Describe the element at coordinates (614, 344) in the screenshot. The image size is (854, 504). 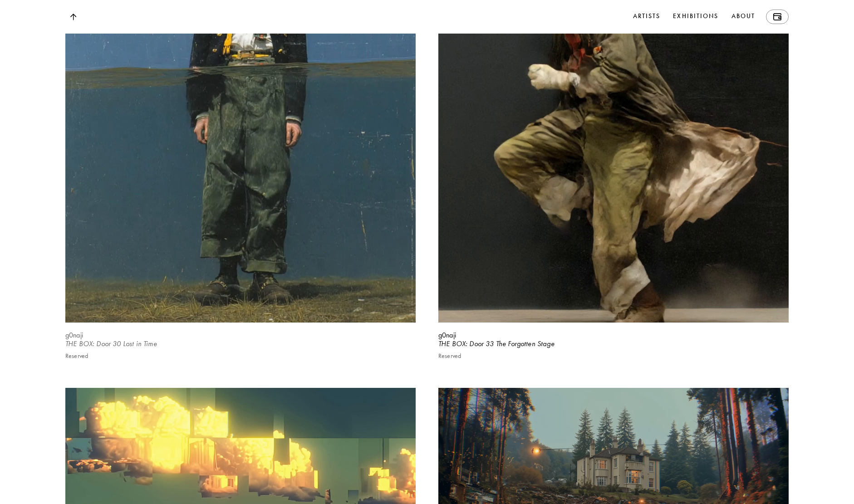
I see `div: THE BOX: Door 33 The Forgotten Stage` at that location.